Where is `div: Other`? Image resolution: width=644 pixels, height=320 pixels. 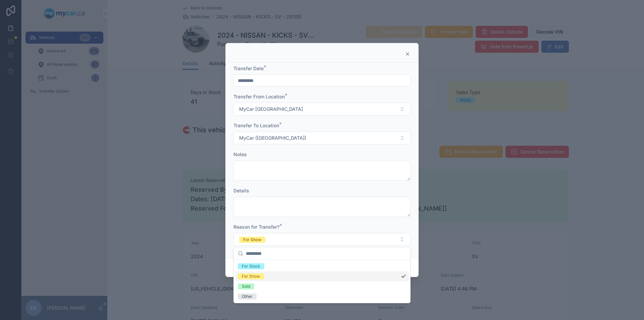 div: Other is located at coordinates (247, 297).